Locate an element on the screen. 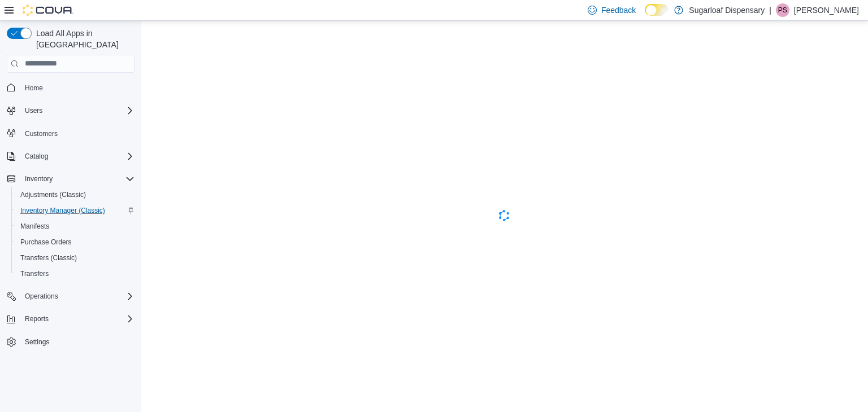  a: Manifests is located at coordinates (35, 226).